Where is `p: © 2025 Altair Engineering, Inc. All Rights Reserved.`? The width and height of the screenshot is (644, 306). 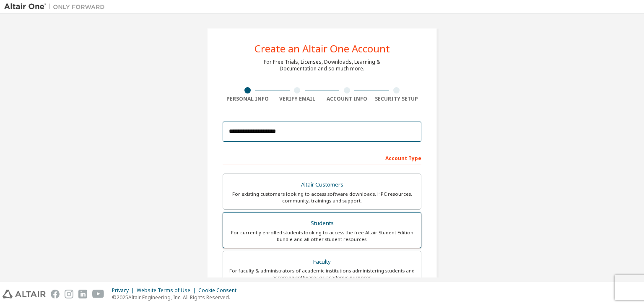 p: © 2025 Altair Engineering, Inc. All Rights Reserved. is located at coordinates (176, 297).